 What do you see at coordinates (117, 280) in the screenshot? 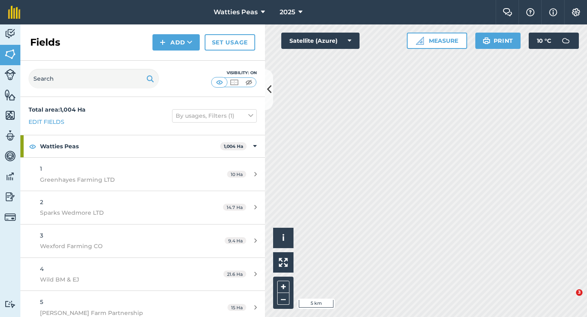
I see `span: Wild BM & EJ` at bounding box center [117, 280].